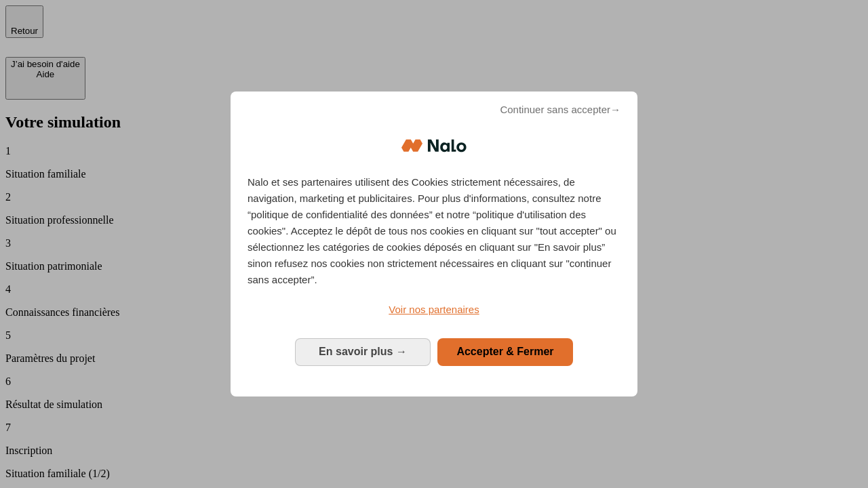  I want to click on span: Accepter & Fermer, so click(505, 351).